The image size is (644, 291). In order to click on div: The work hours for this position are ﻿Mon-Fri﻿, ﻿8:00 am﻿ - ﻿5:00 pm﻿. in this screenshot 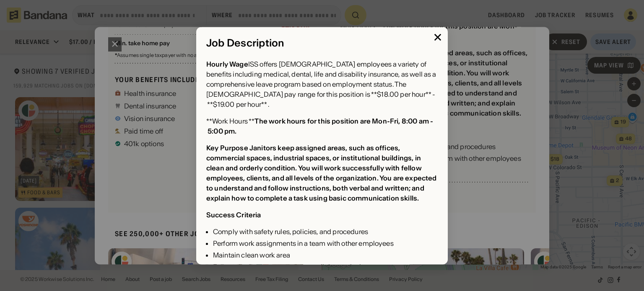, I will do `click(319, 126)`.